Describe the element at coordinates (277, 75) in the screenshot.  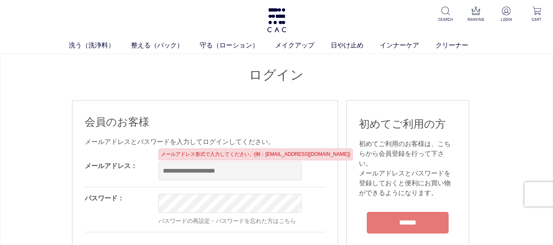
I see `h1: ログイン` at that location.